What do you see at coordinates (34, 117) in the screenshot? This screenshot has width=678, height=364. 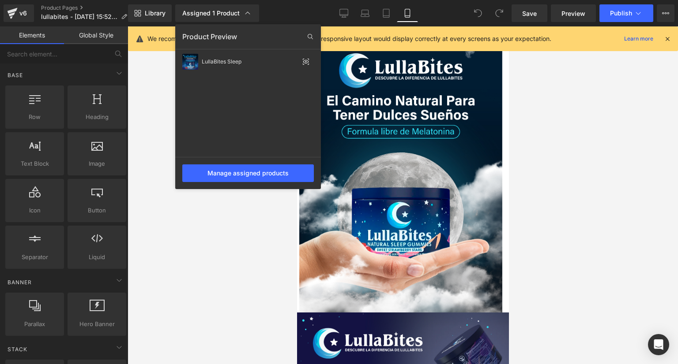 I see `span: Row` at bounding box center [34, 117].